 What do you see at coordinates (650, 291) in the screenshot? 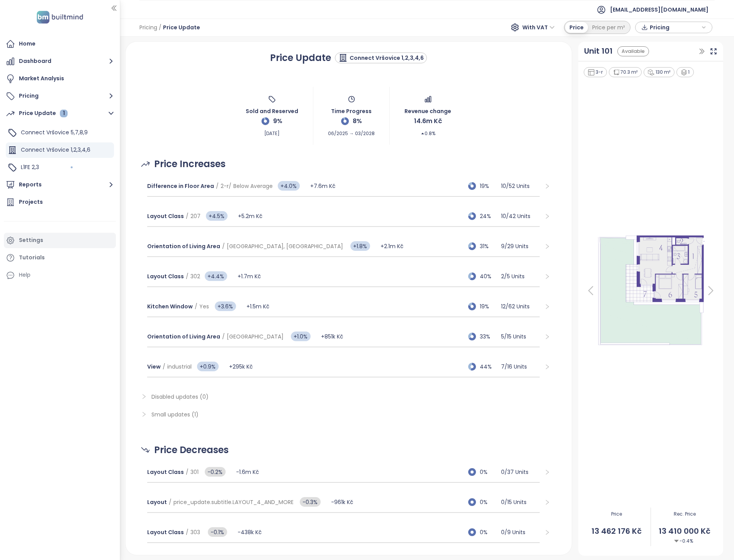
I see `img: Floor plan` at bounding box center [650, 291].